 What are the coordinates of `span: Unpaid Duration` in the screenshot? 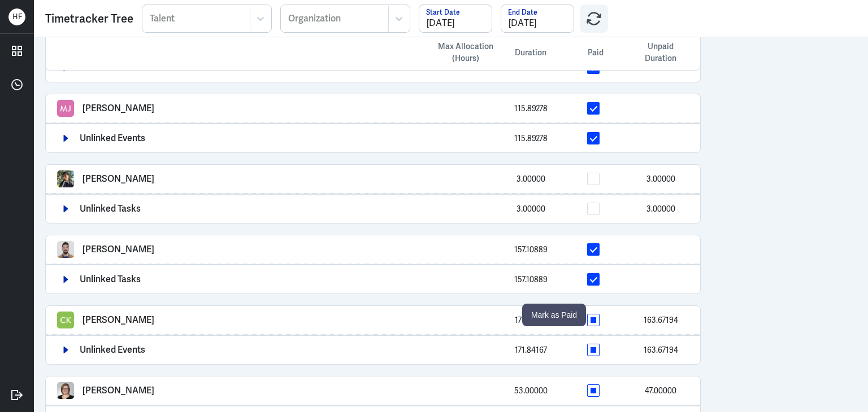 It's located at (661, 53).